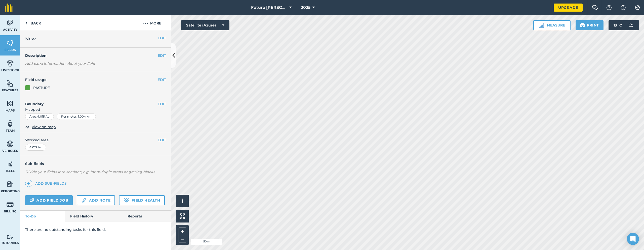 The height and width of the screenshot is (250, 644). I want to click on button: 13 °C, so click(624, 25).